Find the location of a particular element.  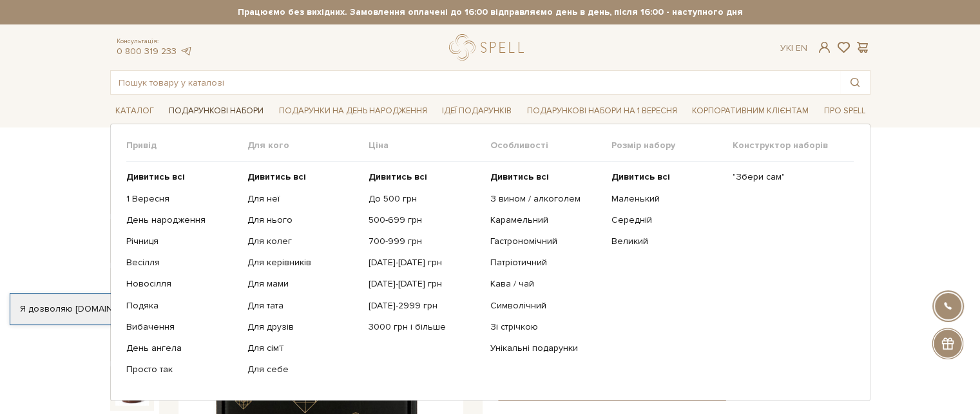

a: Для неї is located at coordinates (303, 199).